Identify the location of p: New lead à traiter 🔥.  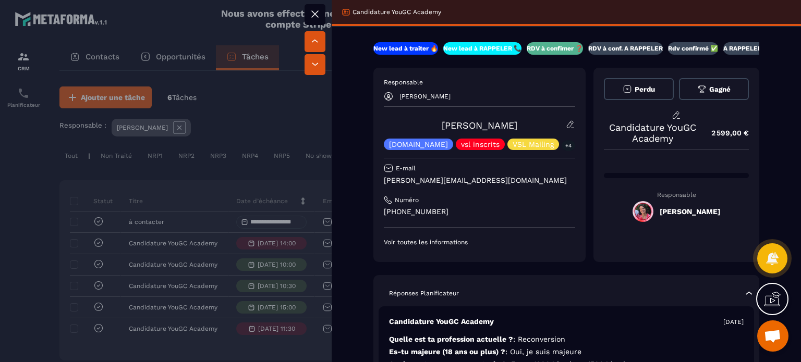
(406, 48).